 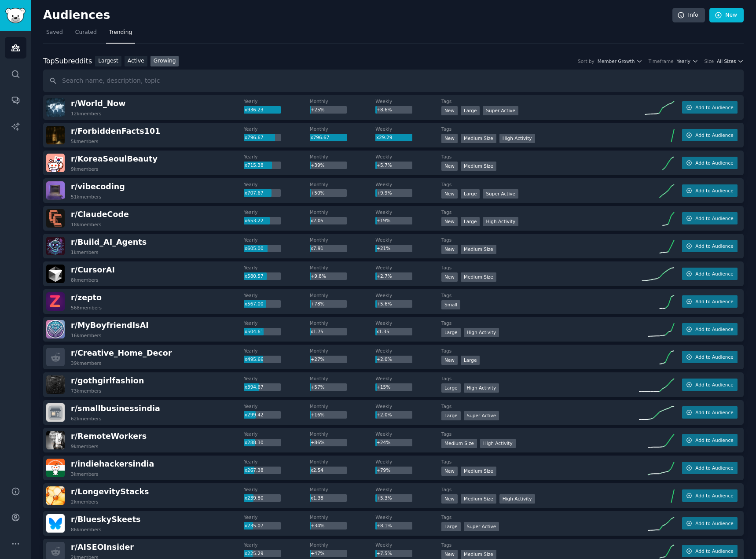 What do you see at coordinates (318, 303) in the screenshot?
I see `span: +78%` at bounding box center [318, 303].